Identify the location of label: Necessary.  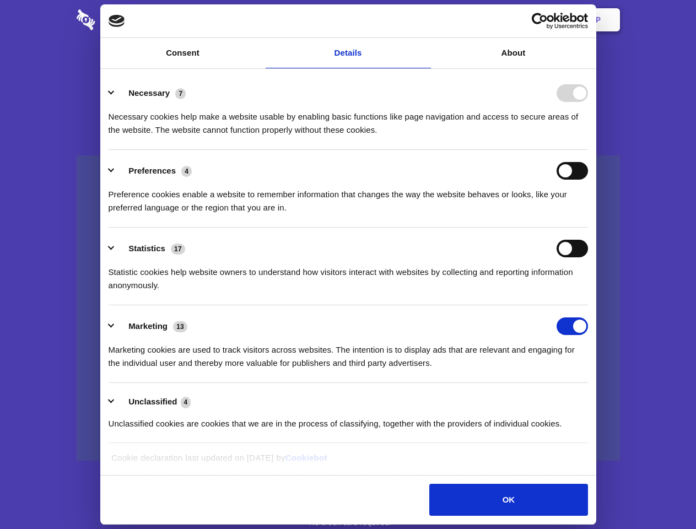
(149, 93).